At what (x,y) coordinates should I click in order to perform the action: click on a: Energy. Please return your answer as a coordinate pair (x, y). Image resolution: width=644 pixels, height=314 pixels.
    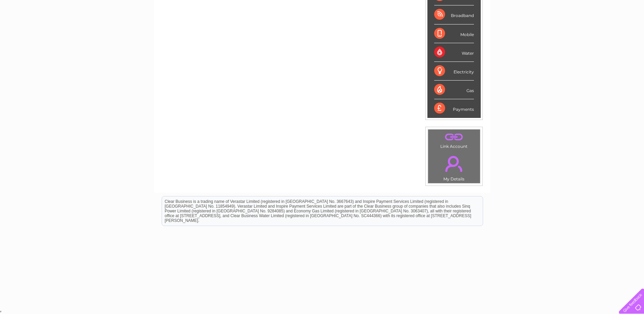
    Looking at the image, I should click on (549, 31).